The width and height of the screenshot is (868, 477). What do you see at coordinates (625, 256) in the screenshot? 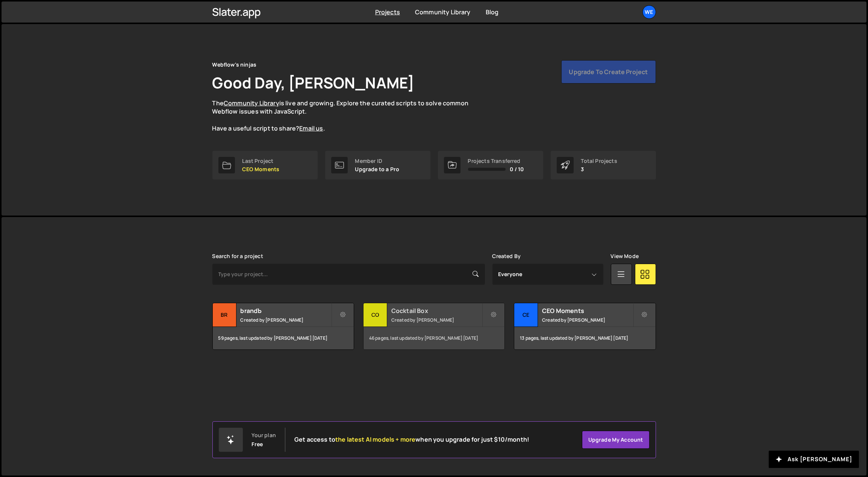
I see `label: View Mode` at bounding box center [625, 256].